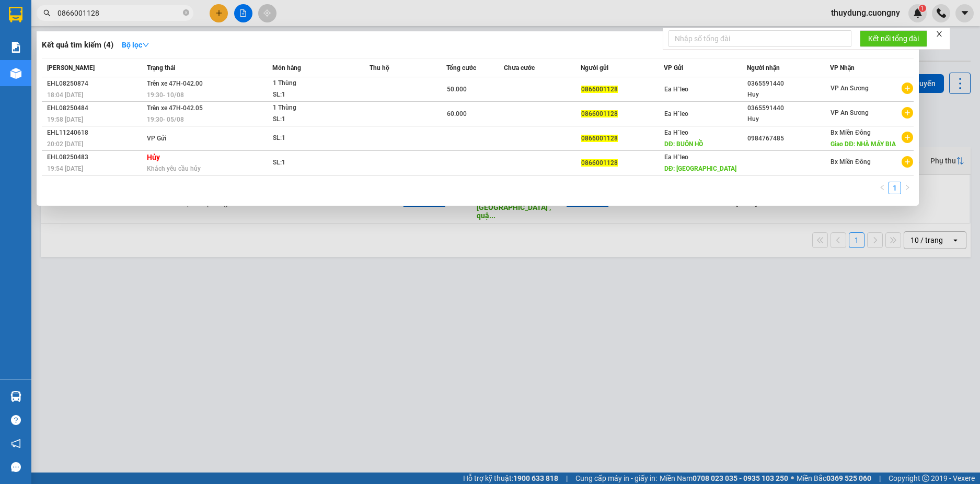  I want to click on span: 50.000, so click(457, 90).